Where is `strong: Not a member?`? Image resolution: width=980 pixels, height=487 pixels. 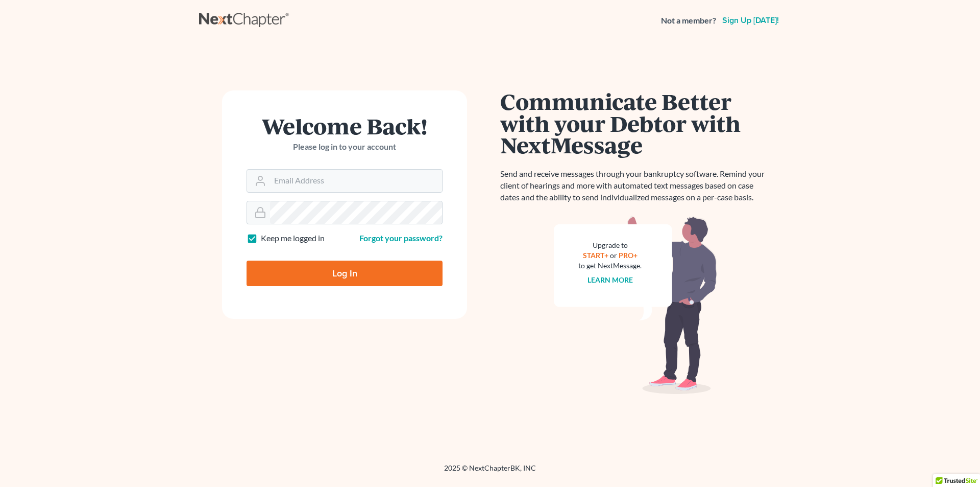 strong: Not a member? is located at coordinates (689, 20).